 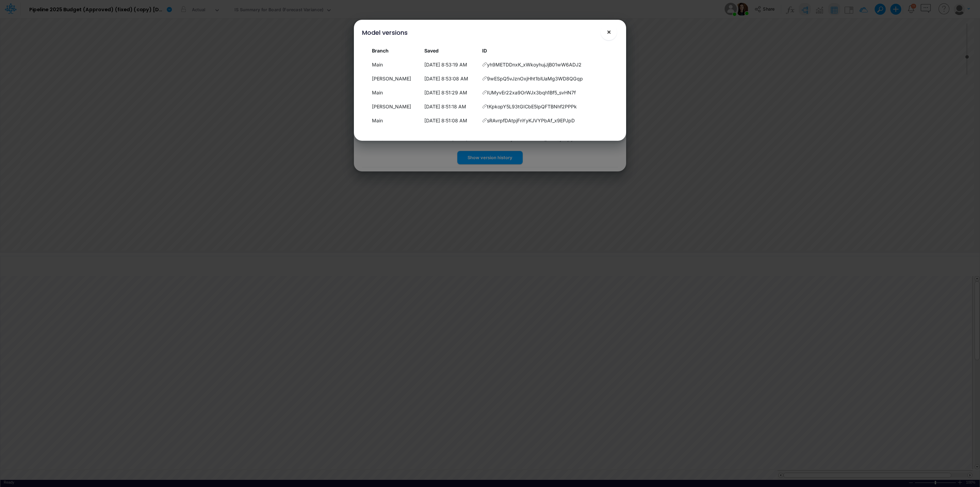 What do you see at coordinates (541, 51) in the screenshot?
I see `th: ID` at bounding box center [541, 51].